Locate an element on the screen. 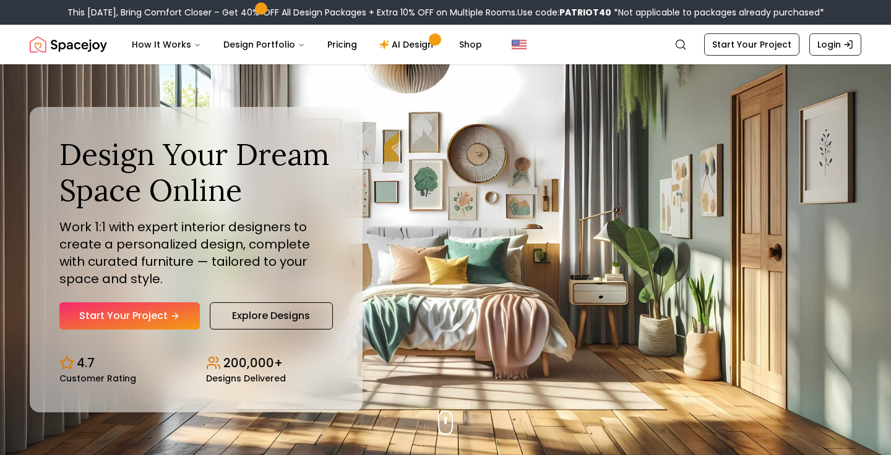  img: United States is located at coordinates (519, 45).